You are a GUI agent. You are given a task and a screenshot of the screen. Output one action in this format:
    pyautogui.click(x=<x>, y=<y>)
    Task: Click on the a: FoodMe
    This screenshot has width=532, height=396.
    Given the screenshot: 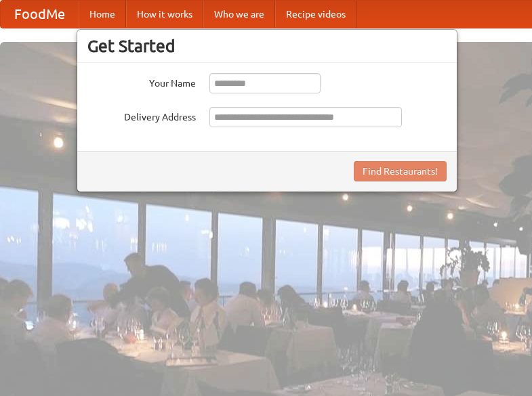 What is the action you would take?
    pyautogui.click(x=39, y=14)
    